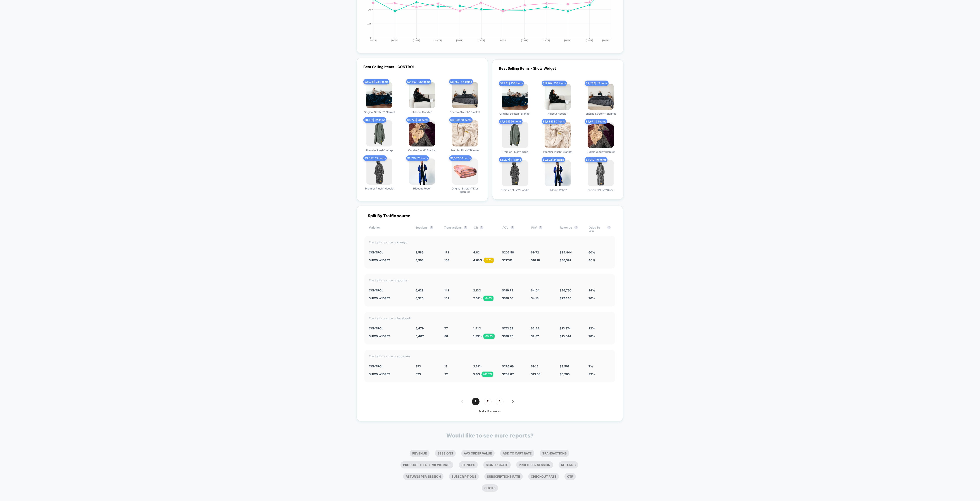 Image resolution: width=980 pixels, height=501 pixels. Describe the element at coordinates (508, 374) in the screenshot. I see `span: $ 239.07` at that location.